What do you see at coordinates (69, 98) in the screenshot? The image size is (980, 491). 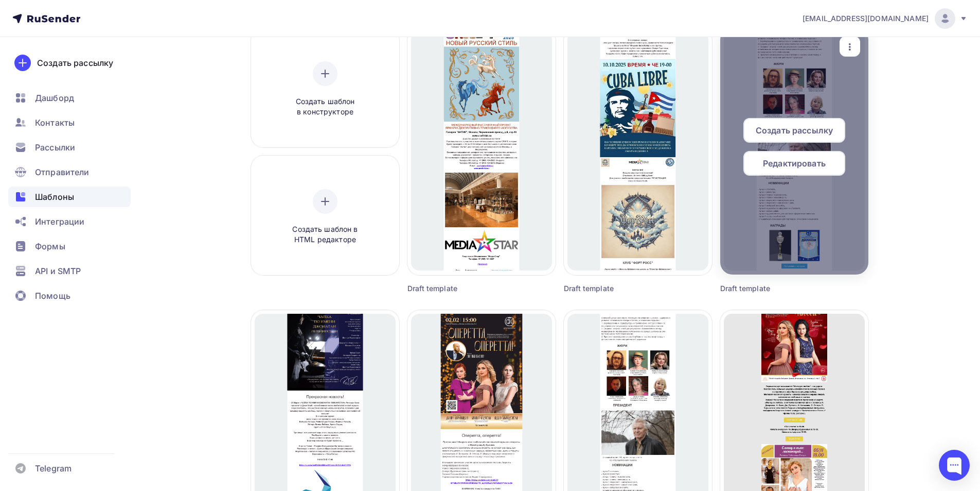 I see `a: Дашборд` at bounding box center [69, 98].